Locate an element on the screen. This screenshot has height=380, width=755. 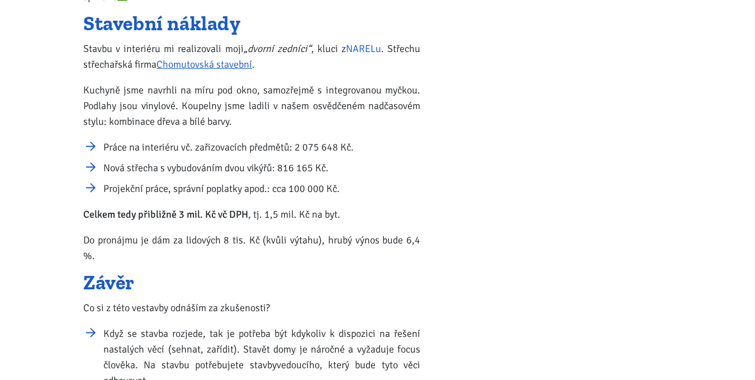
p: Co si z této vestavby odnáším za zkušenosti? is located at coordinates (252, 308).